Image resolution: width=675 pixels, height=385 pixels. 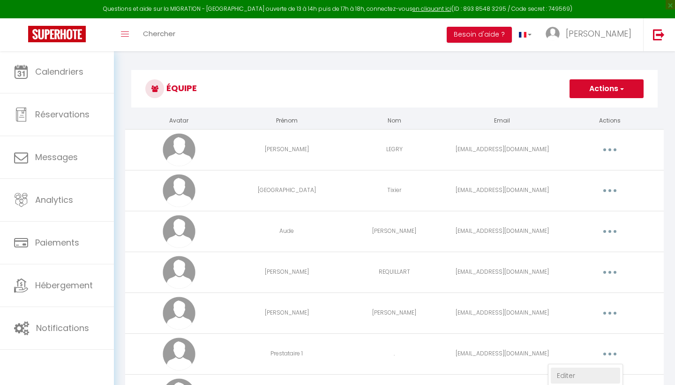 What do you see at coordinates (287, 231) in the screenshot?
I see `td: Aude` at bounding box center [287, 231].